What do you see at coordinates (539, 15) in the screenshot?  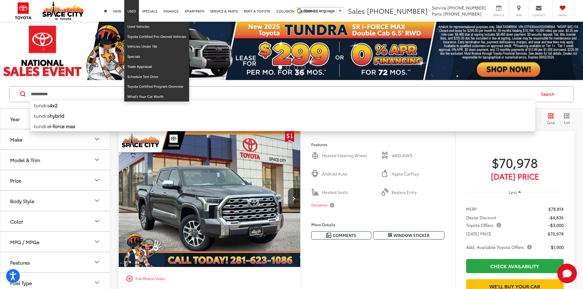 I see `span: Contact` at bounding box center [539, 15].